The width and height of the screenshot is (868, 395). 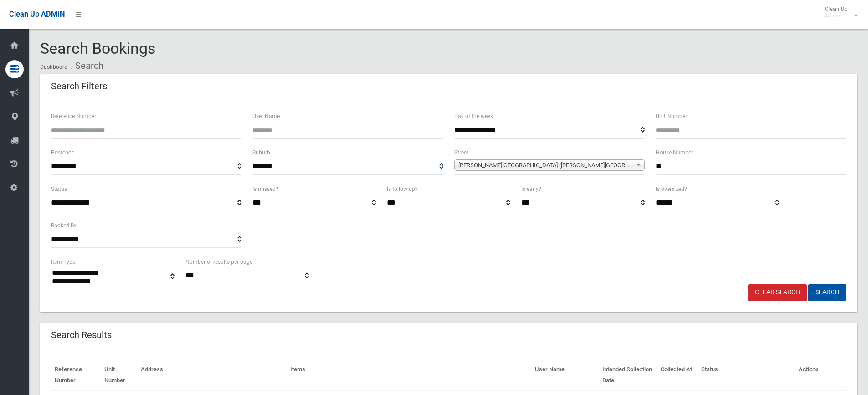 What do you see at coordinates (79, 86) in the screenshot?
I see `header: Search Filters` at bounding box center [79, 86].